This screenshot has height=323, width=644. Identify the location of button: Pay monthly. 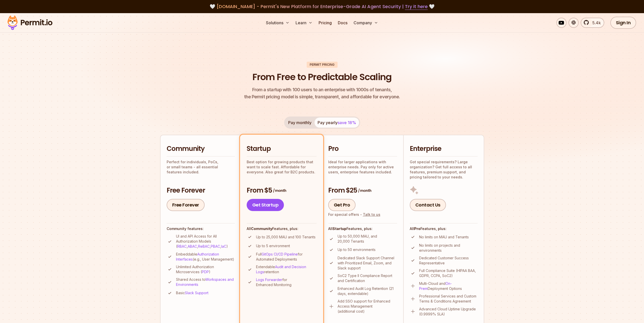
(300, 122).